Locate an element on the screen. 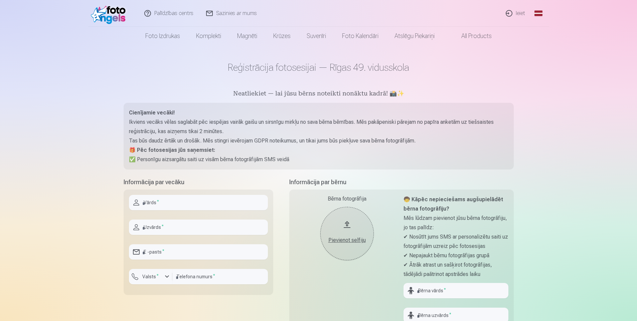 Image resolution: width=637 pixels, height=321 pixels. p: ✔ Nepajaukt bērnu fotogrāfijas grupā is located at coordinates (456, 256).